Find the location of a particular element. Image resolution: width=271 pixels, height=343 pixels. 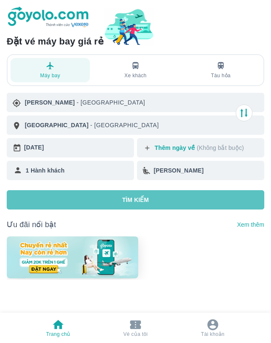

button: Tài khoản is located at coordinates (213, 328).